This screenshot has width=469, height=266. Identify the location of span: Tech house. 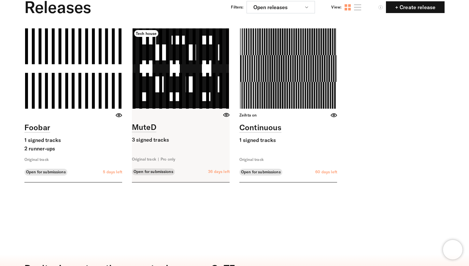
(146, 33).